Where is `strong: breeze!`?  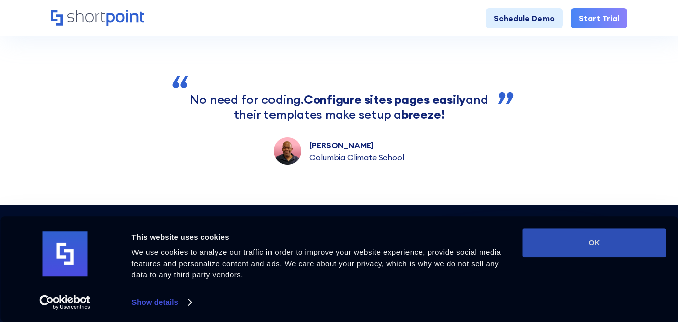
strong: breeze! is located at coordinates (423, 114).